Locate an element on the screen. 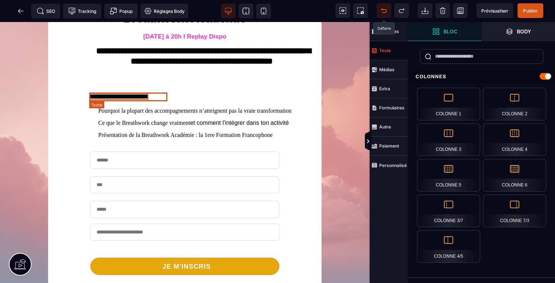 This screenshot has width=555, height=283. strong: Texte is located at coordinates (385, 50).